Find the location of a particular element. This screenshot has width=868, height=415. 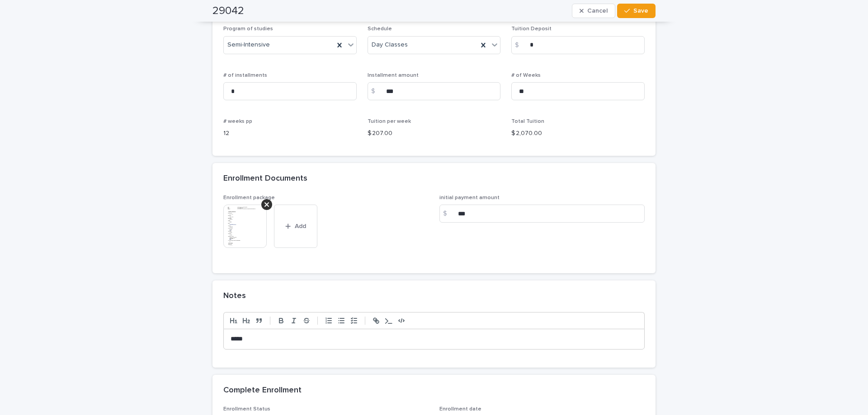

span: Tuition Deposit is located at coordinates (531, 29).